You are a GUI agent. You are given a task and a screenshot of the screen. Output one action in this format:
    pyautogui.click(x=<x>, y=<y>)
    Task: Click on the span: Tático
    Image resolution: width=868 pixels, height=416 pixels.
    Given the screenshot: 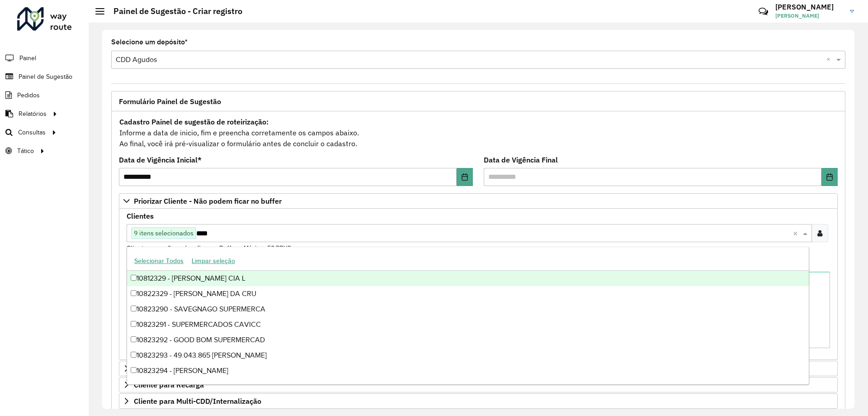 What is the action you would take?
    pyautogui.click(x=25, y=151)
    